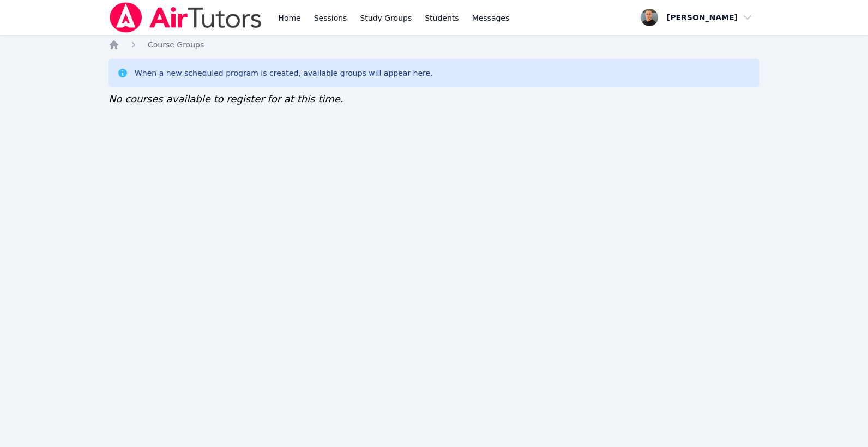 The image size is (868, 447). What do you see at coordinates (185, 18) in the screenshot?
I see `img: Air Tutors` at bounding box center [185, 18].